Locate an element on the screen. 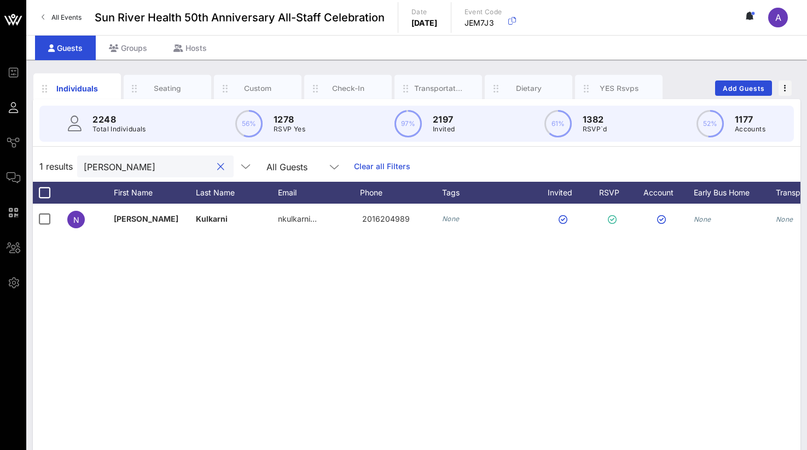  div: Hosts is located at coordinates (190, 48).